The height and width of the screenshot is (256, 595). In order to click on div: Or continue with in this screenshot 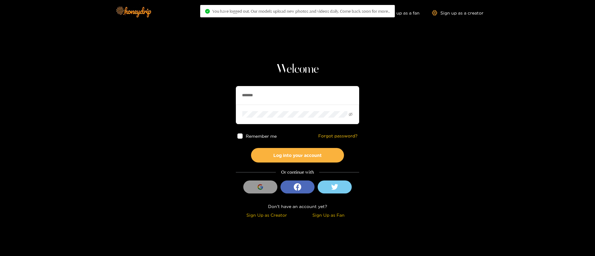, I will do `click(297, 172)`.